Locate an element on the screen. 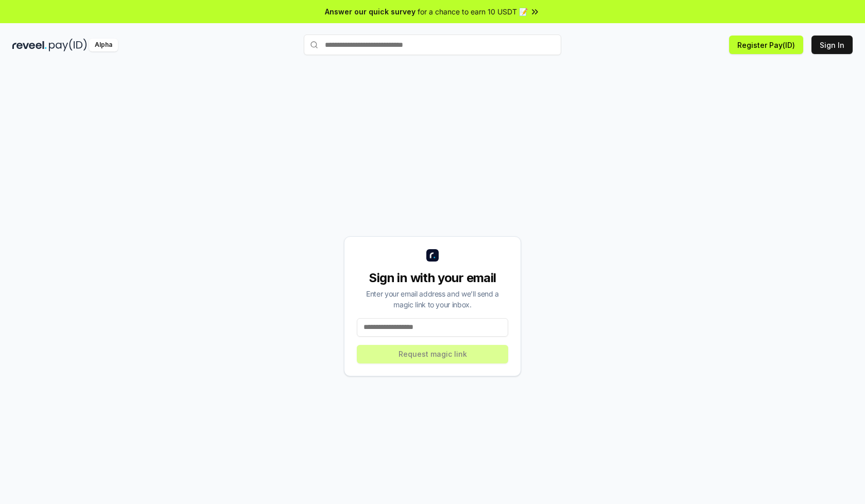  div: Enter your email address and we’ll send a magic link to your inbox. is located at coordinates (432, 299).